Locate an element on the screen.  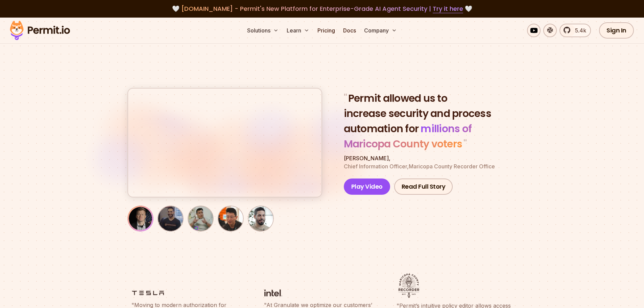
button: Company is located at coordinates (380, 31).